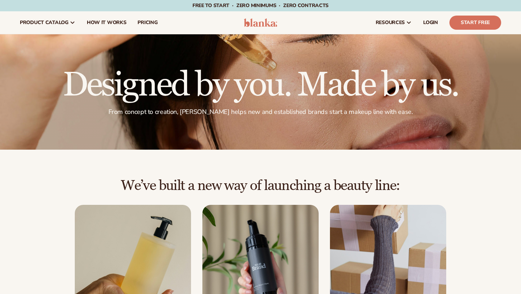 The height and width of the screenshot is (294, 521). Describe the element at coordinates (107, 23) in the screenshot. I see `a: How It Works` at that location.